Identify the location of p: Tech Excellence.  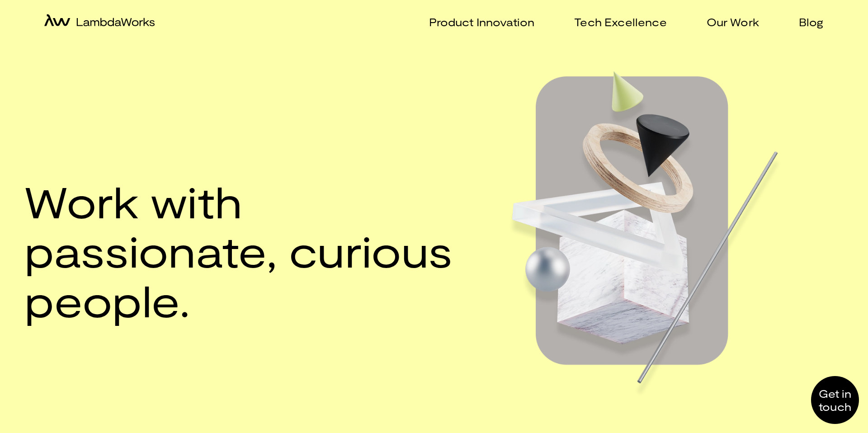
(621, 22).